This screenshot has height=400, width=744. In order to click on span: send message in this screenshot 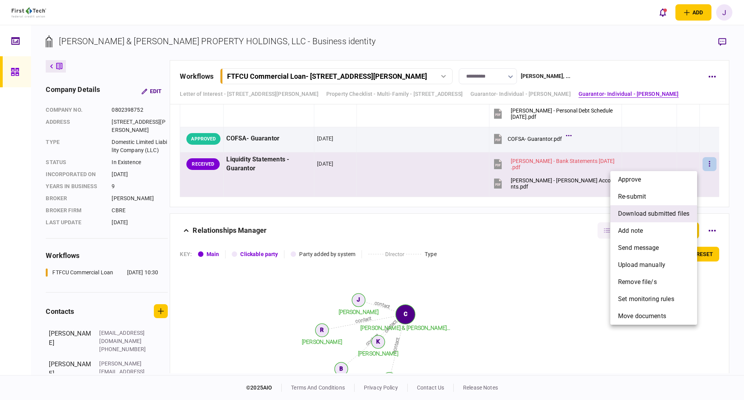, I will do `click(639, 248)`.